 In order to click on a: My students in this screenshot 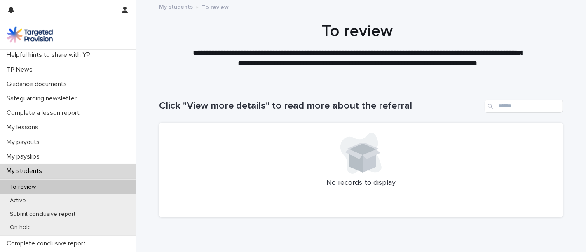, I will do `click(176, 6)`.